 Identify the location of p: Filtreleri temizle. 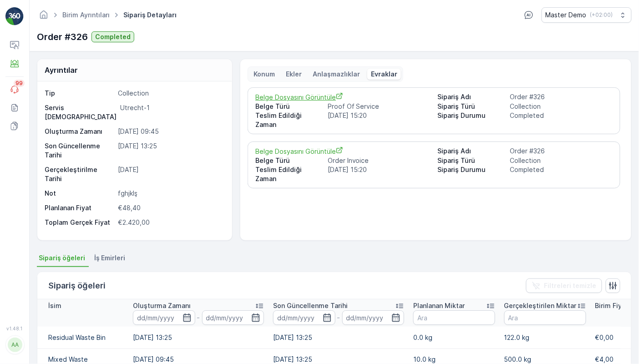
(571, 286).